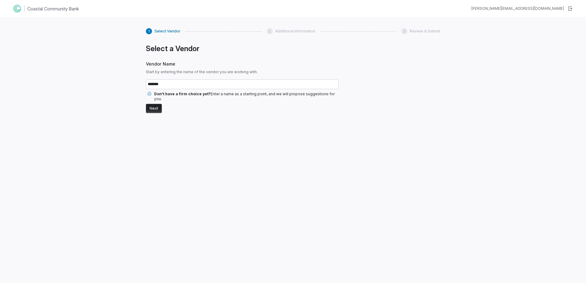 The width and height of the screenshot is (586, 283). What do you see at coordinates (404, 31) in the screenshot?
I see `div: 3` at bounding box center [404, 31].